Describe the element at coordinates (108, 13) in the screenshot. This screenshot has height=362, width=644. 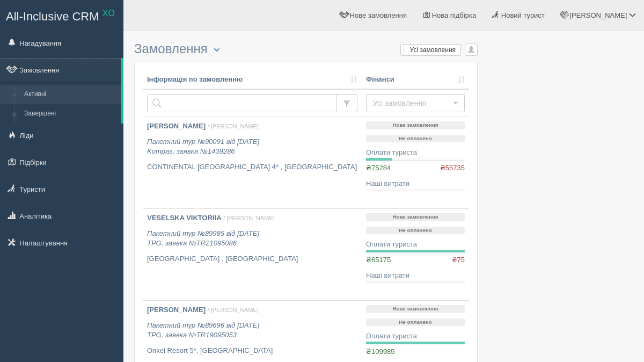
I see `sup: XO` at that location.